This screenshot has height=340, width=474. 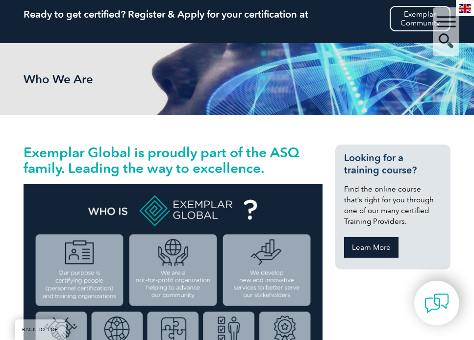 What do you see at coordinates (420, 19) in the screenshot?
I see `a: ExemplarCommunity` at bounding box center [420, 19].